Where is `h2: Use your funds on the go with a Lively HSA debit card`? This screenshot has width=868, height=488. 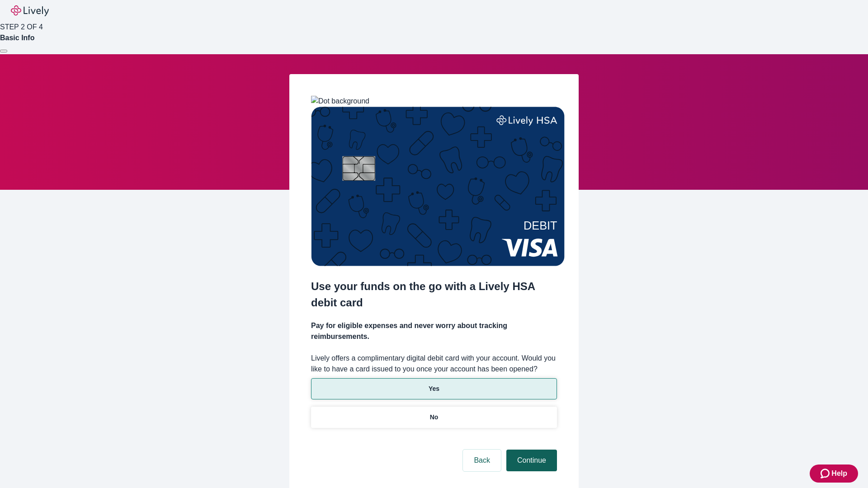
h2: Use your funds on the go with a Lively HSA debit card is located at coordinates (434, 294).